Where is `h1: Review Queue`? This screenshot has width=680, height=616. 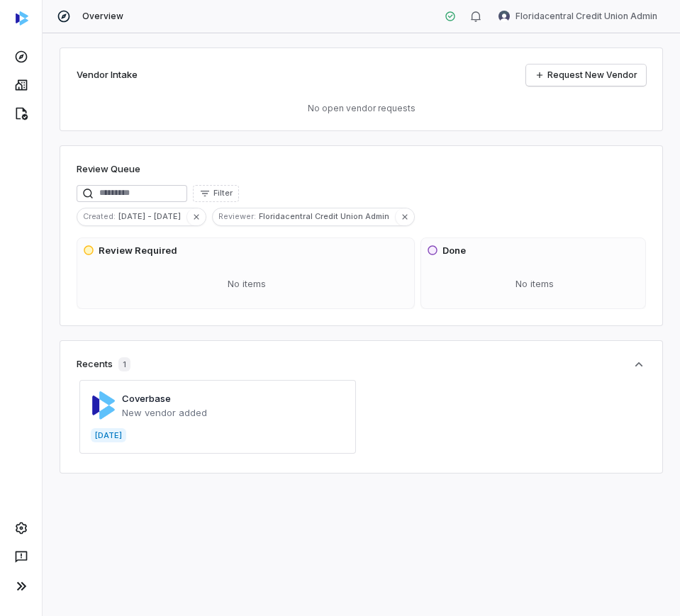
h1: Review Queue is located at coordinates (109, 169).